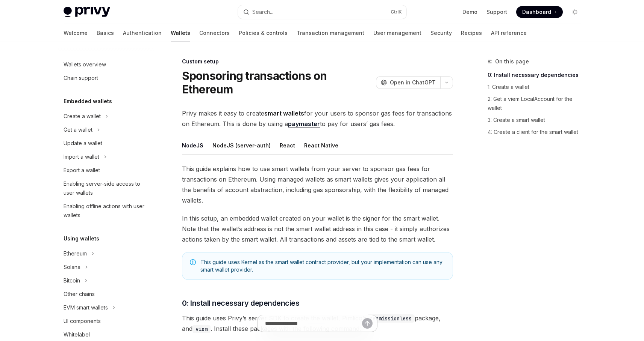  I want to click on div: Custom setup, so click(317, 61).